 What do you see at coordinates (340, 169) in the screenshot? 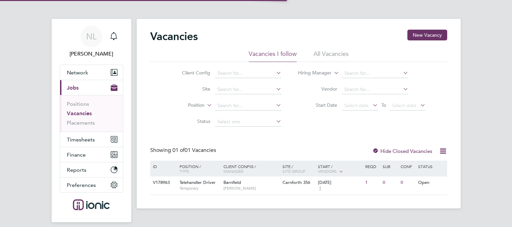
I see `div: Start /` at bounding box center [340, 169].